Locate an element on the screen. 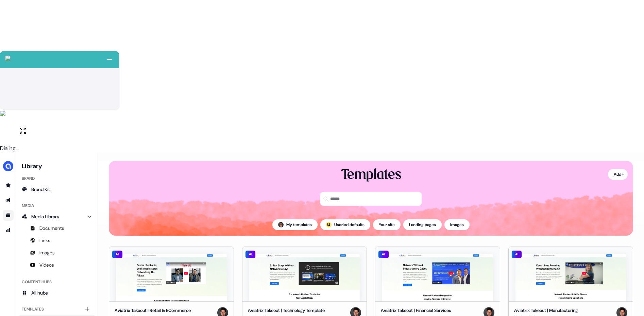  span: Documents is located at coordinates (52, 228).